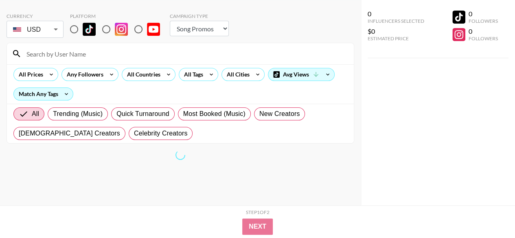  I want to click on span: Refreshing bookers, clients, tags, cities, talent, talent..., so click(180, 155).